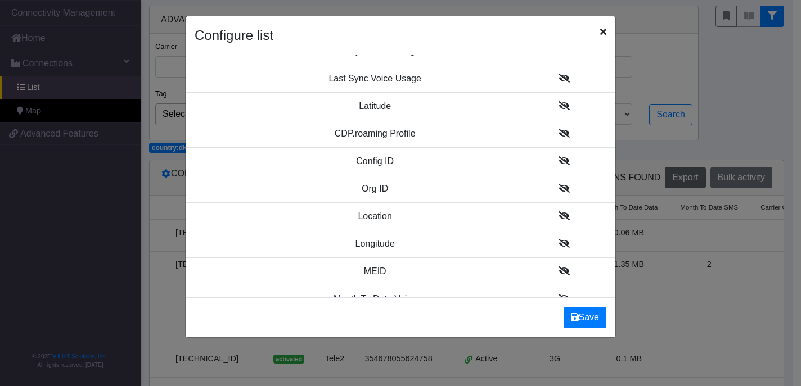 The height and width of the screenshot is (386, 801). Describe the element at coordinates (234, 35) in the screenshot. I see `h4: Configure list` at that location.